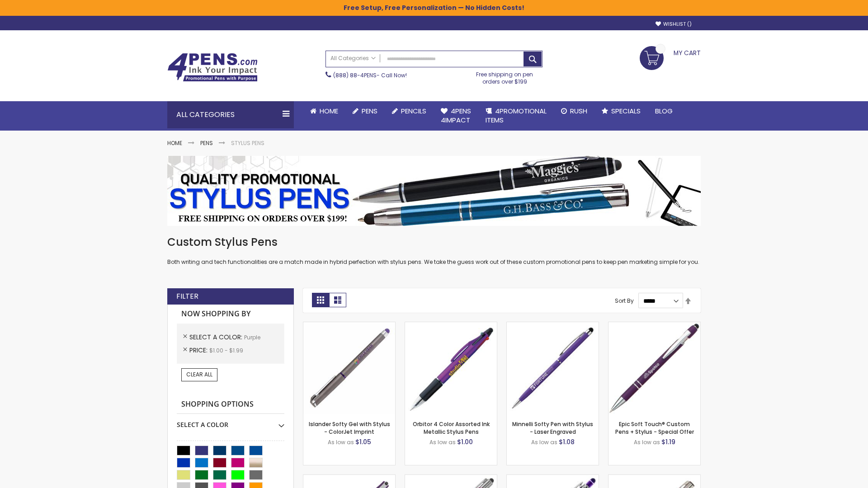 This screenshot has width=868, height=488. What do you see at coordinates (456, 115) in the screenshot?
I see `a: 4Pens4impact` at bounding box center [456, 115].